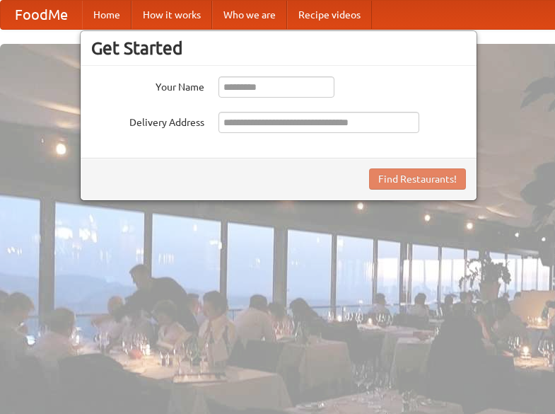 The height and width of the screenshot is (414, 555). What do you see at coordinates (279, 48) in the screenshot?
I see `h3: Get Started` at bounding box center [279, 48].